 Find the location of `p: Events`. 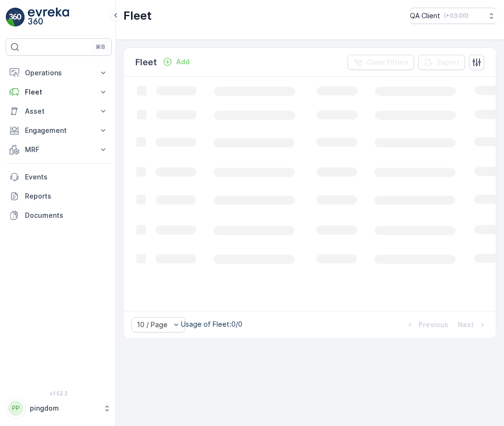

p: Events is located at coordinates (66, 177).